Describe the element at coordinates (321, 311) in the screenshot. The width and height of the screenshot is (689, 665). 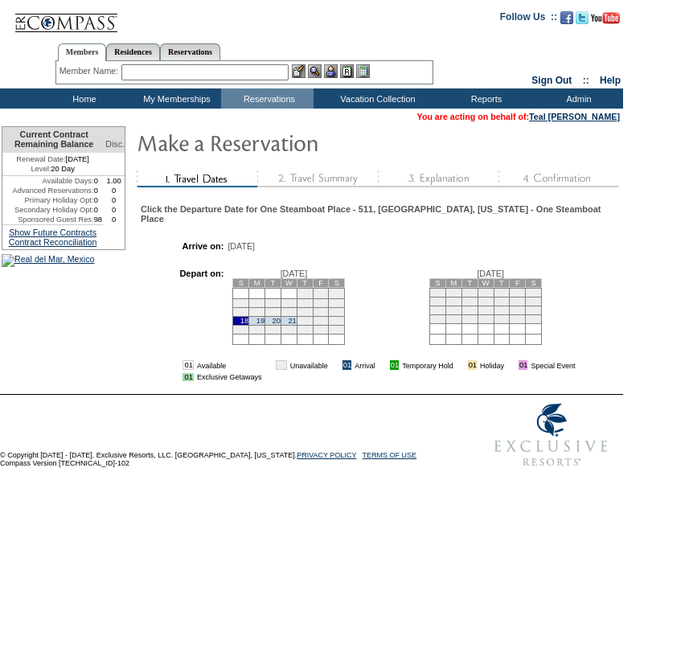
I see `td: 16` at that location.